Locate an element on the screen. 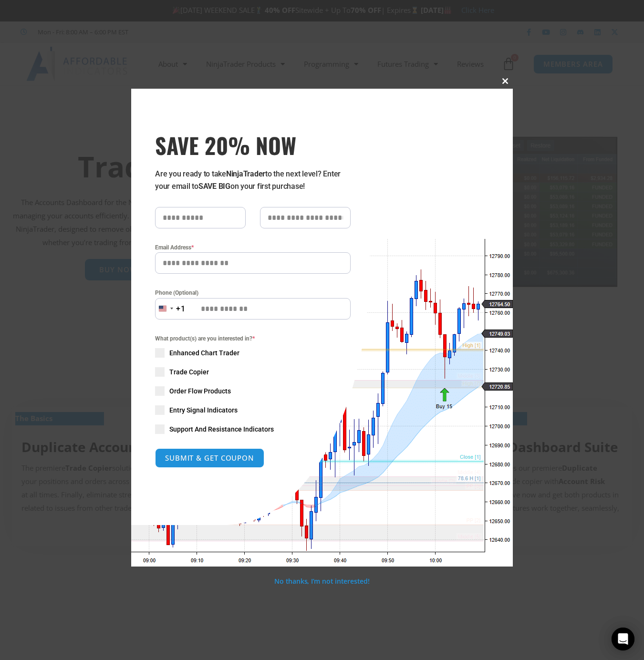 The width and height of the screenshot is (644, 660). label: Trade Copier is located at coordinates (253, 372).